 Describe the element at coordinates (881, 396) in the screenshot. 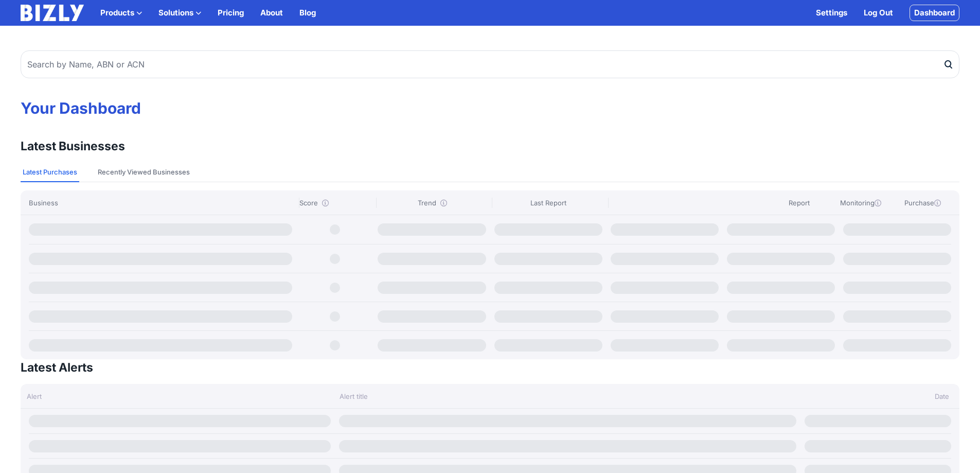

I see `div: Date` at that location.